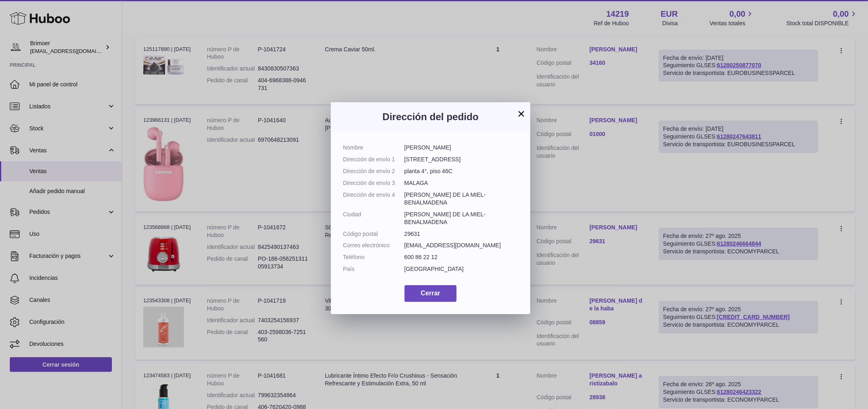 This screenshot has width=868, height=409. What do you see at coordinates (374, 199) in the screenshot?
I see `dt: Dirección de envío 4` at bounding box center [374, 199].